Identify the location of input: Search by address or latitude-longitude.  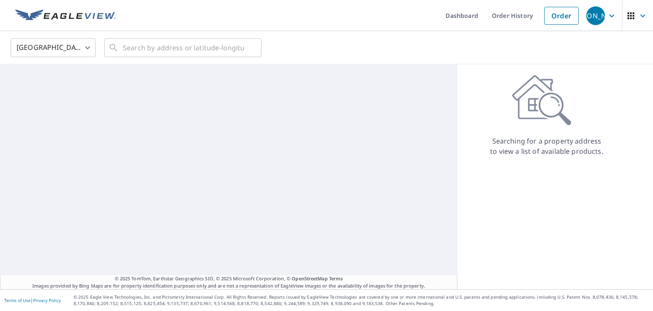
(183, 48).